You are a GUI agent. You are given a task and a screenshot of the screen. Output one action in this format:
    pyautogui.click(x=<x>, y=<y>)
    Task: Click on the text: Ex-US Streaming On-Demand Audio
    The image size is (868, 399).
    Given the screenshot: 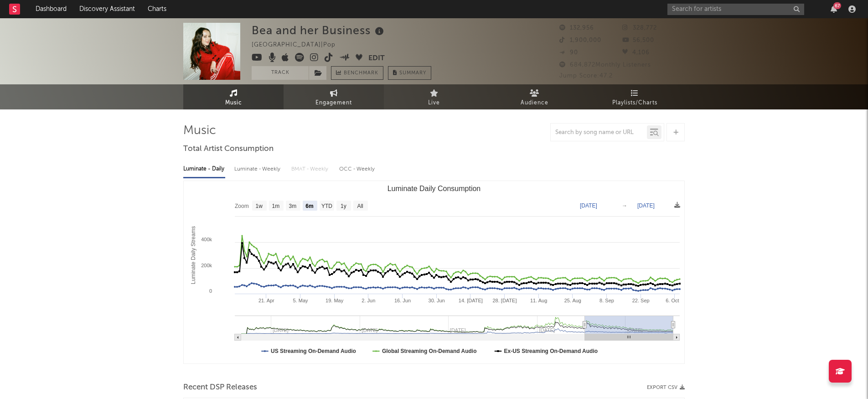 What is the action you would take?
    pyautogui.click(x=551, y=351)
    